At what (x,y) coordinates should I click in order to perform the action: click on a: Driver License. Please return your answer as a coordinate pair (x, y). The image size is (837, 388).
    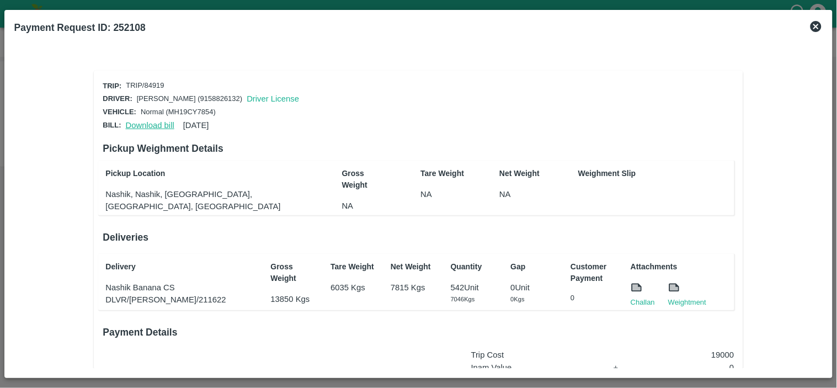
    Looking at the image, I should click on (273, 99).